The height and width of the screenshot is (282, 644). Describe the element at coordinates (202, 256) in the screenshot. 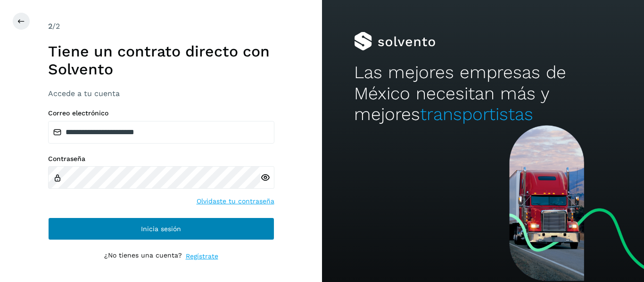

I see `a: Regístrate` at that location.